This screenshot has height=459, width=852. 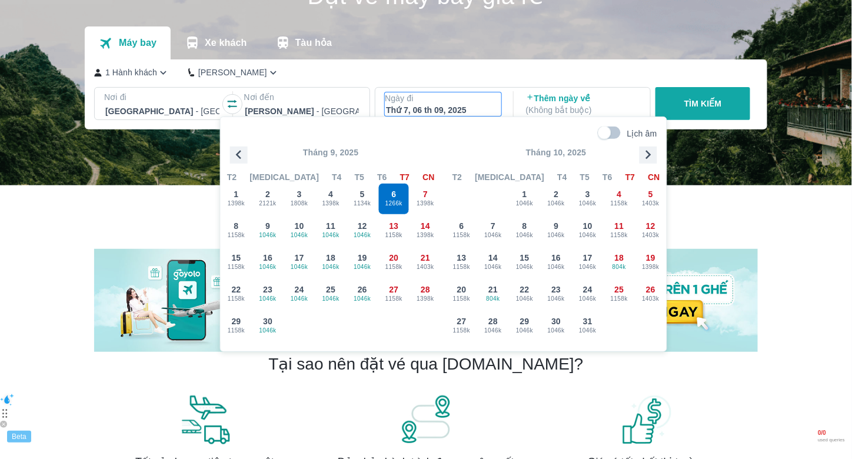 What do you see at coordinates (426, 194) in the screenshot?
I see `span: 7` at bounding box center [426, 194].